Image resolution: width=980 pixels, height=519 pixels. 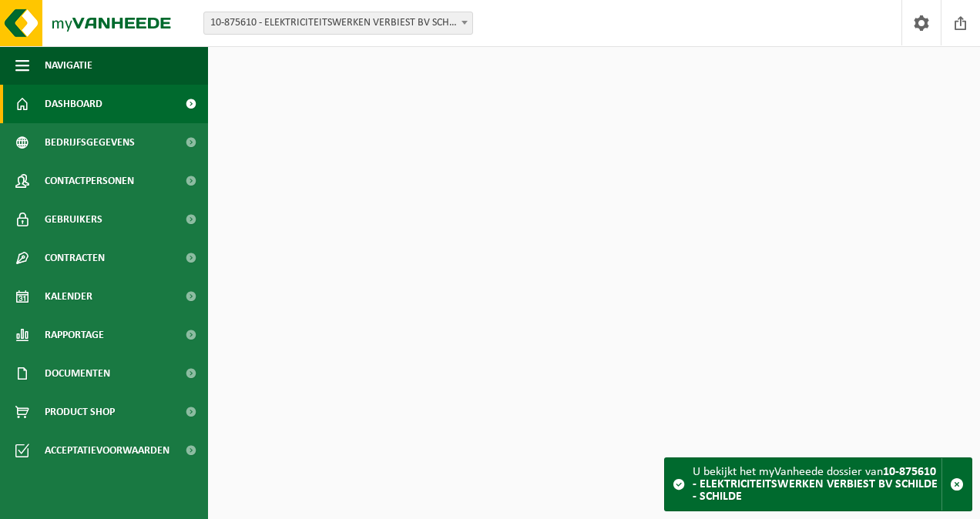 I want to click on span: Dashboard, so click(x=73, y=104).